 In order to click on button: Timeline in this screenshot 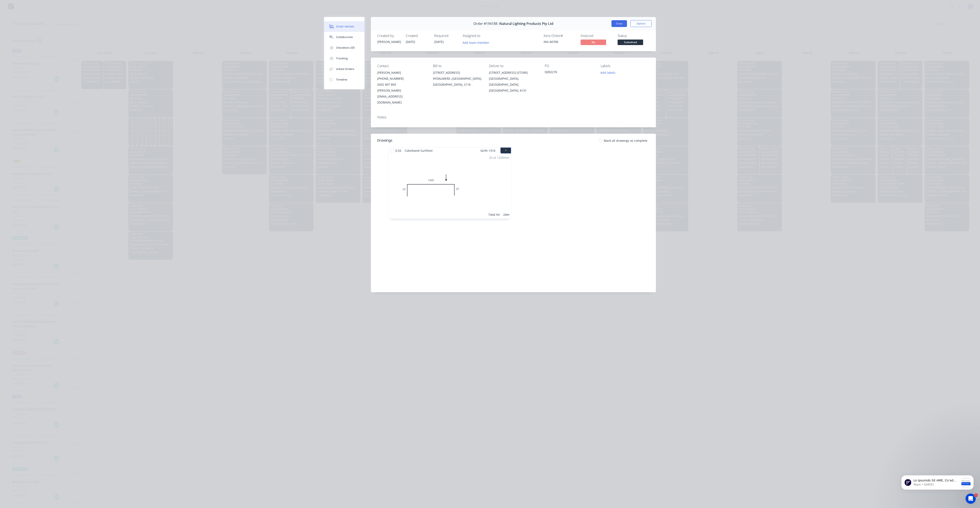, I will do `click(344, 80)`.